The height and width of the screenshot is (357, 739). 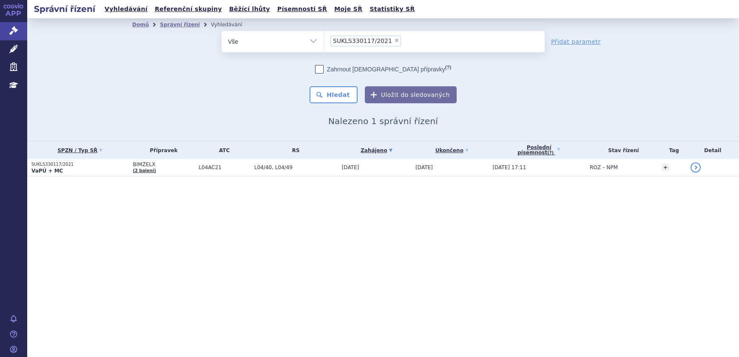 What do you see at coordinates (188, 9) in the screenshot?
I see `a: Referenční skupiny` at bounding box center [188, 9].